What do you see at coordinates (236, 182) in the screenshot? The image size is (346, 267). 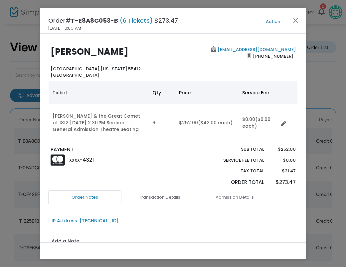 I see `p: Order Total` at bounding box center [236, 182].